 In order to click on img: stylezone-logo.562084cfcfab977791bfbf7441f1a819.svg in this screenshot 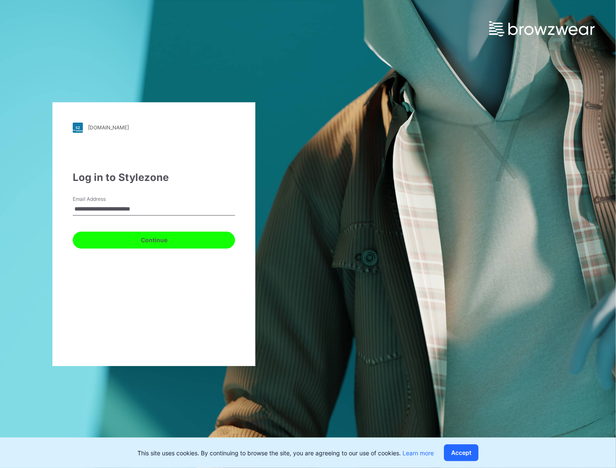, I will do `click(78, 128)`.